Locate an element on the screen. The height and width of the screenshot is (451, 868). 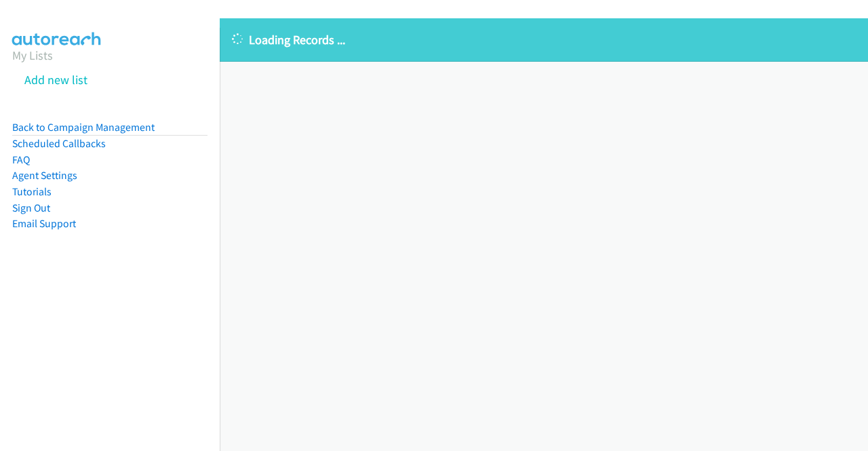
a: Tutorials is located at coordinates (32, 191).